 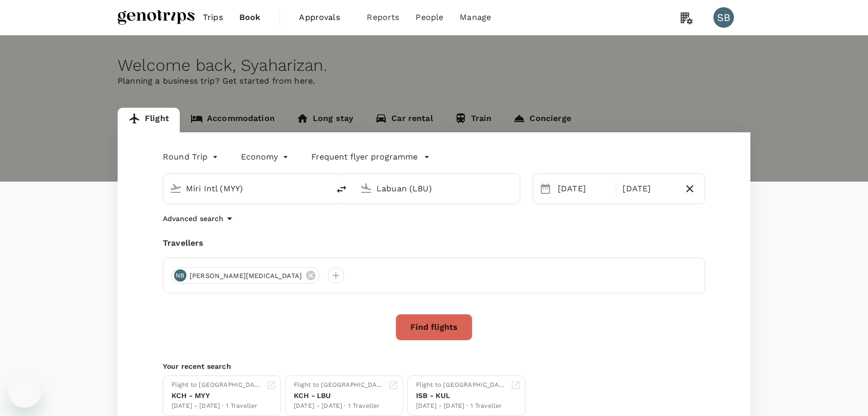 I want to click on span: Trips, so click(x=212, y=17).